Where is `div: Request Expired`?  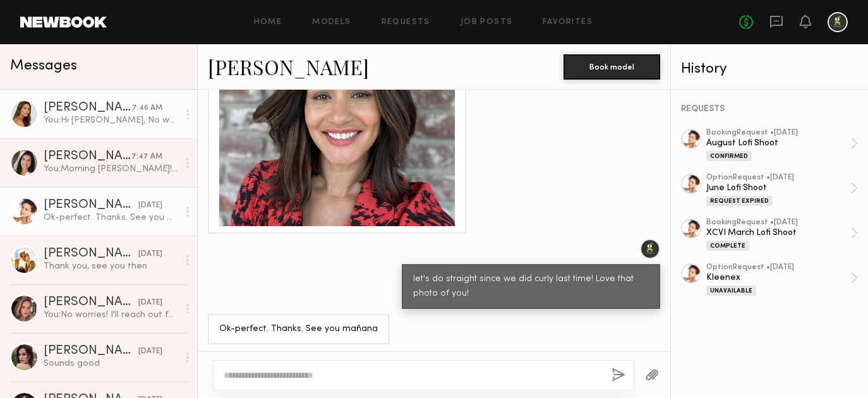
div: Request Expired is located at coordinates (739, 201).